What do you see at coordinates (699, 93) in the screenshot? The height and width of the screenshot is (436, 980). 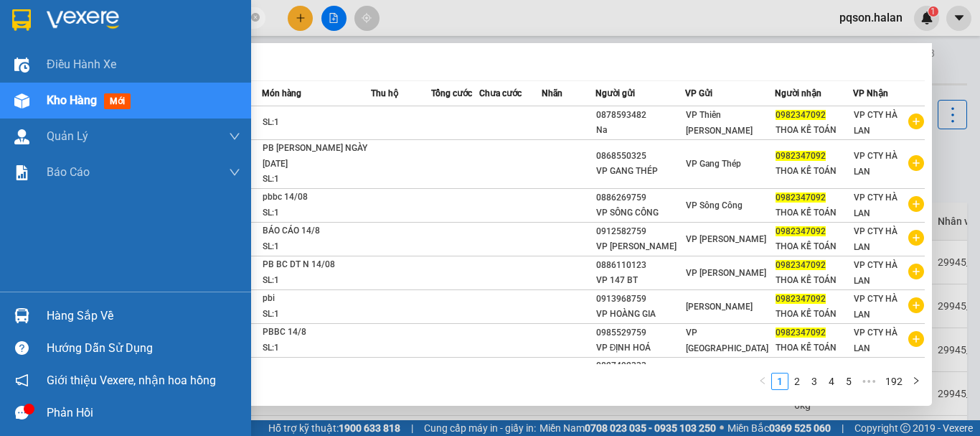 I see `span: VP Gửi` at bounding box center [699, 93].